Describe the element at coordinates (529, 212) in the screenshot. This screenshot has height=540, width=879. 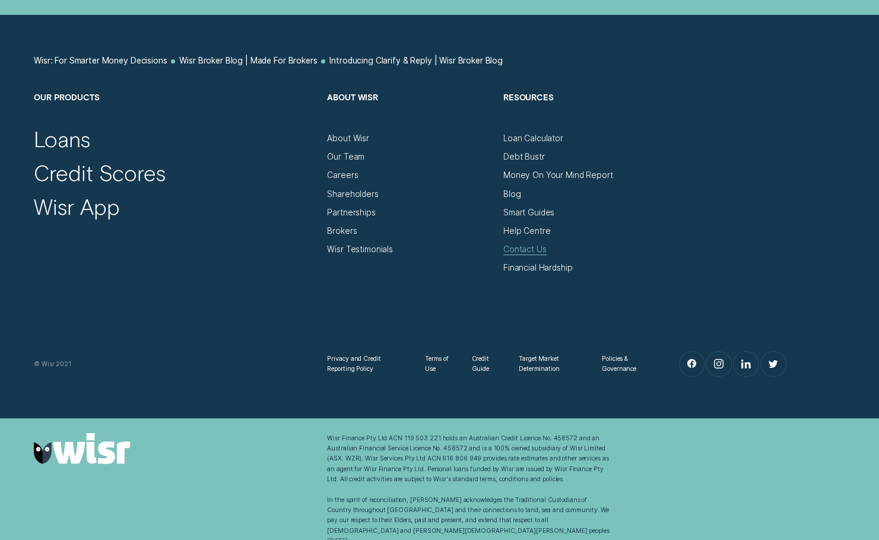
I see `a: Smart Guides` at that location.